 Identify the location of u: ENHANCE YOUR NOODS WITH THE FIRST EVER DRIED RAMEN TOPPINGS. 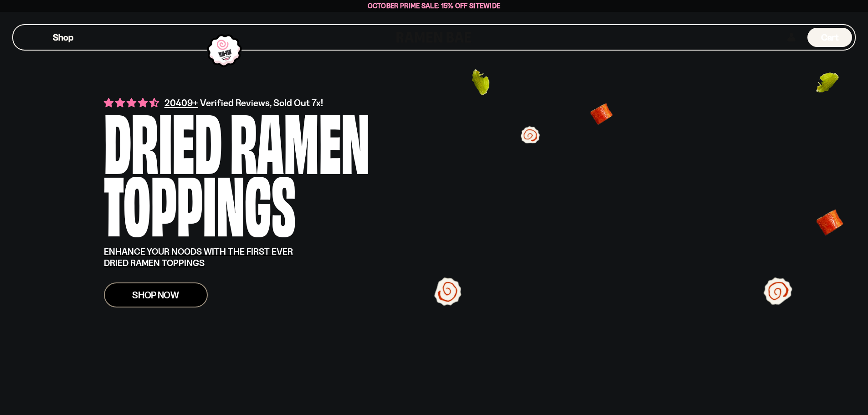
(199, 257).